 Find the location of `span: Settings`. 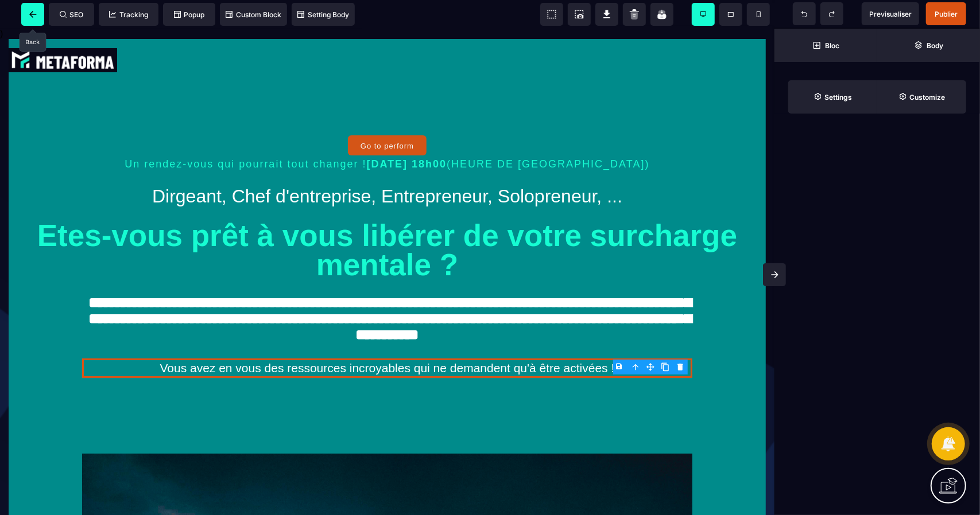

span: Settings is located at coordinates (832, 97).